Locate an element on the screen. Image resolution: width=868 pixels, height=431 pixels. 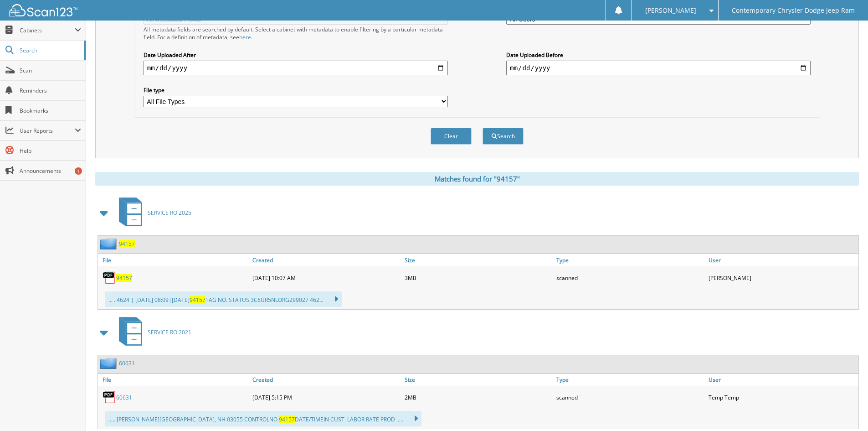
label: Date Uploaded After is located at coordinates (296, 55).